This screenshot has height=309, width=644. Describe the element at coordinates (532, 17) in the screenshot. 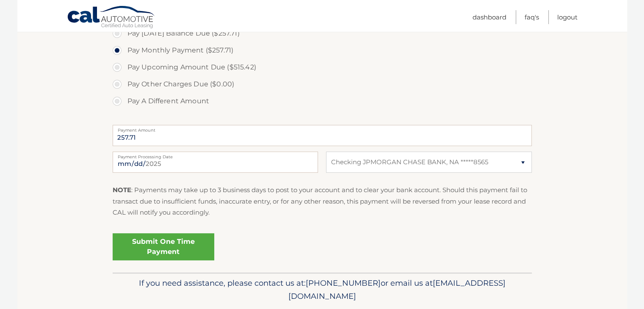

I see `a: FAQ's` at that location.